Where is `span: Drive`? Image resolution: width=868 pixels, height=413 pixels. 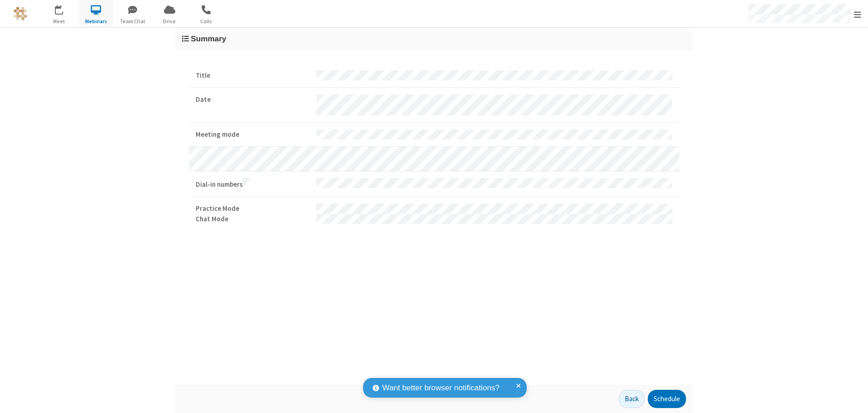 span: Drive is located at coordinates (169, 21).